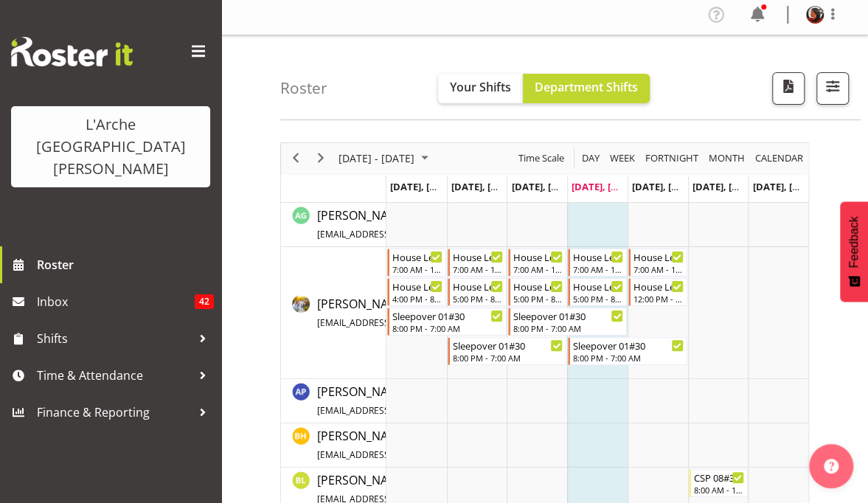 The image size is (868, 503). I want to click on div: 8:00 AM - 12:00 PM, so click(718, 490).